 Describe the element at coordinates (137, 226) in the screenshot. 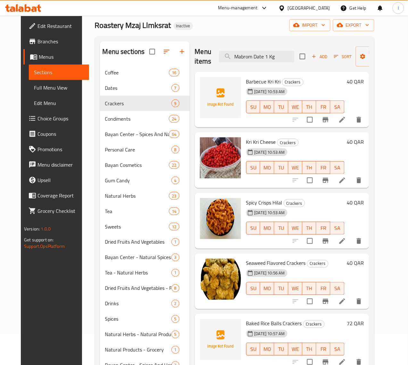

I see `div: Sweets` at that location.